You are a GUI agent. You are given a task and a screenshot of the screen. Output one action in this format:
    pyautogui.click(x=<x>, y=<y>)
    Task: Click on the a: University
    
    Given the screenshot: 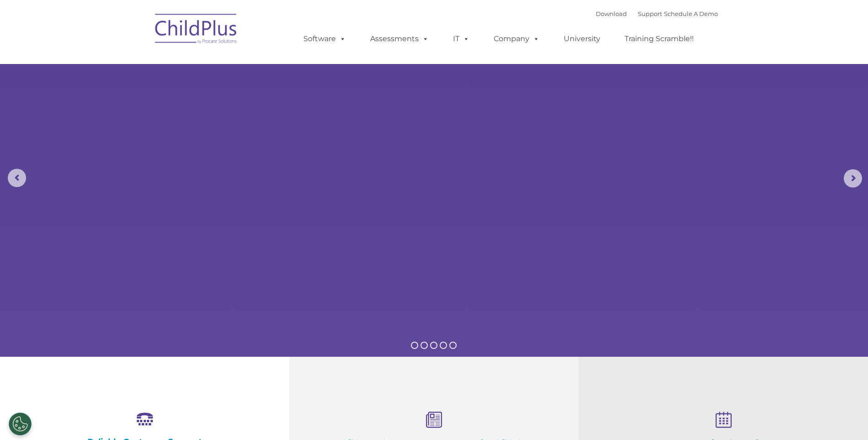 What is the action you would take?
    pyautogui.click(x=582, y=39)
    